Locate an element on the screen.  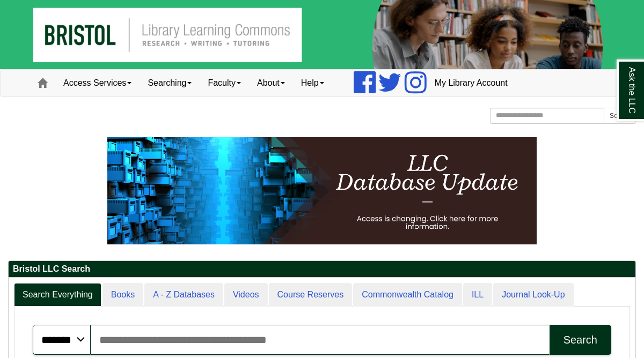
a: Search Everything is located at coordinates (57, 295).